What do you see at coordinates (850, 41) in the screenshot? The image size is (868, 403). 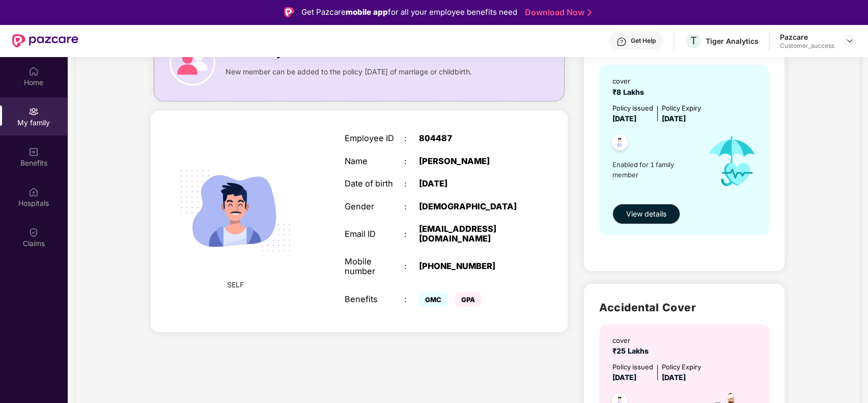 I see `img: svg+xml;base64,PHN2ZyBpZD0iRHJvcGRvd24tMzJ4MzIiIHhtbG5zPSJodHRwOi8vd3d3LnczLm9yZy8yMDAwL3N2ZyIgd2...` at bounding box center [850, 41].